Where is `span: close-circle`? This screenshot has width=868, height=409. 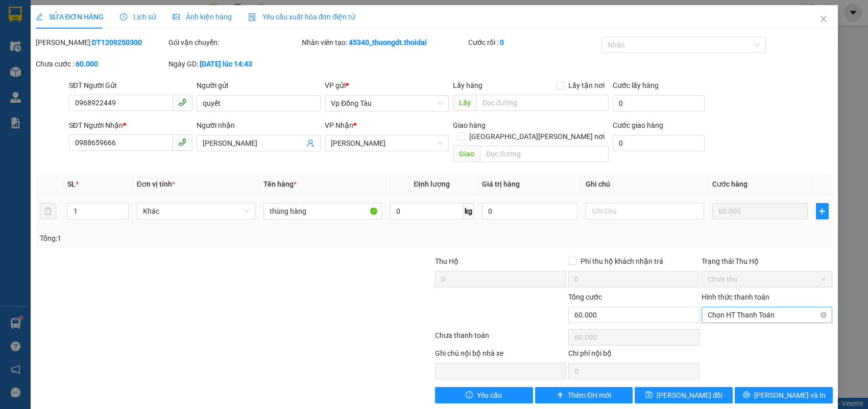 span: close-circle is located at coordinates (823, 315).